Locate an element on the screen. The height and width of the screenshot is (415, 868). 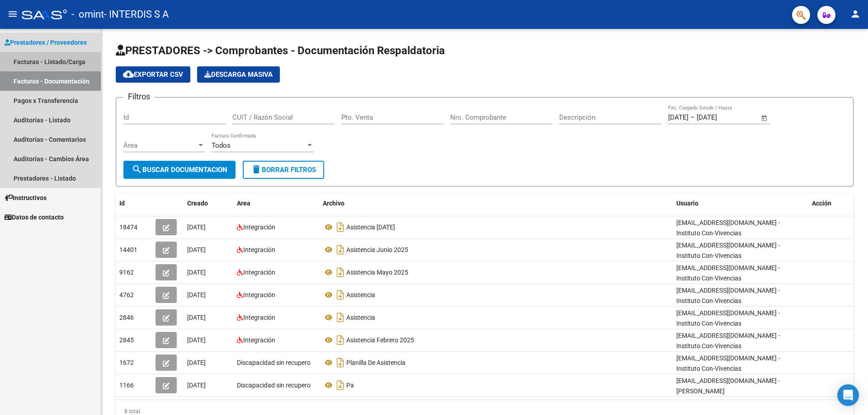
span: Instructivos is located at coordinates (25, 198).